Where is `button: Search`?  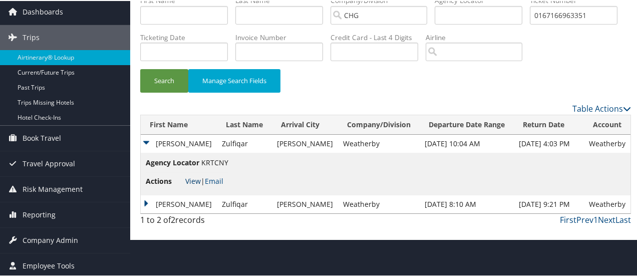 button: Search is located at coordinates (164, 80).